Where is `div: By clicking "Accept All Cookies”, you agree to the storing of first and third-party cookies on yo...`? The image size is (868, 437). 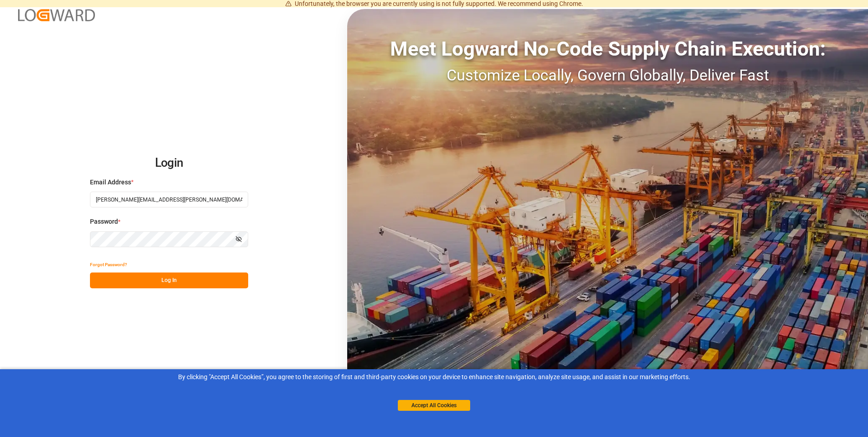 div: By clicking "Accept All Cookies”, you agree to the storing of first and third-party cookies on yo... is located at coordinates (434, 377).